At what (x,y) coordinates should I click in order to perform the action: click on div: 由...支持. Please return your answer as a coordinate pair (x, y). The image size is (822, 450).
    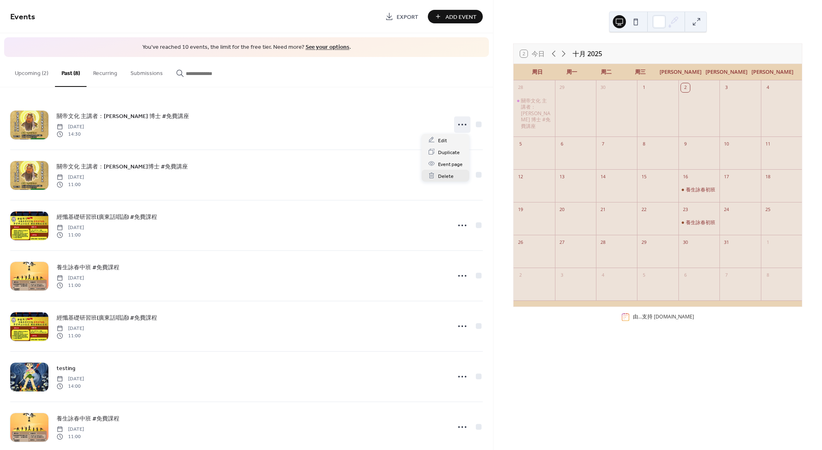
    Looking at the image, I should click on (663, 317).